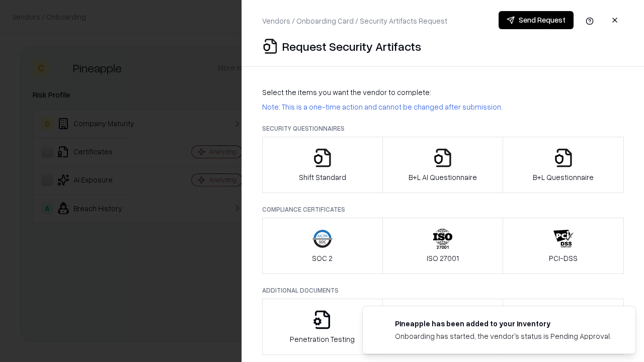 This screenshot has height=362, width=644. I want to click on p: ISO 27001, so click(443, 258).